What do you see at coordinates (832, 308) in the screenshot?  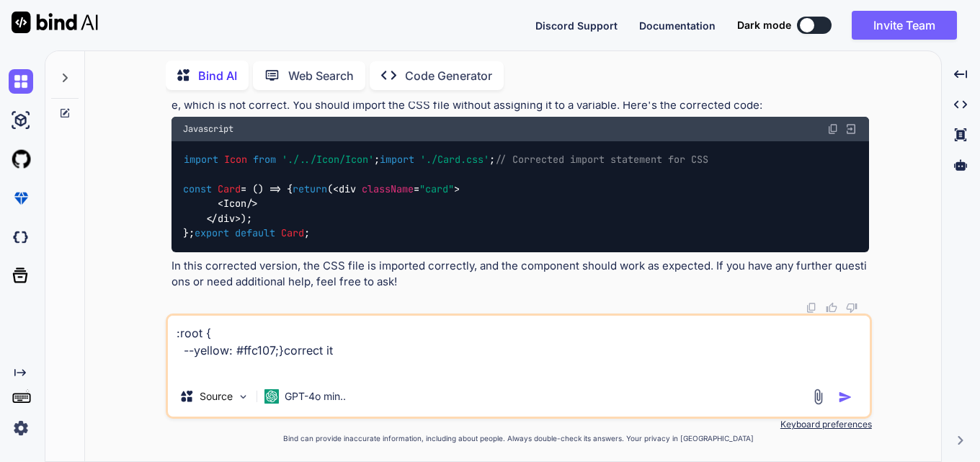 I see `img: like` at bounding box center [832, 308].